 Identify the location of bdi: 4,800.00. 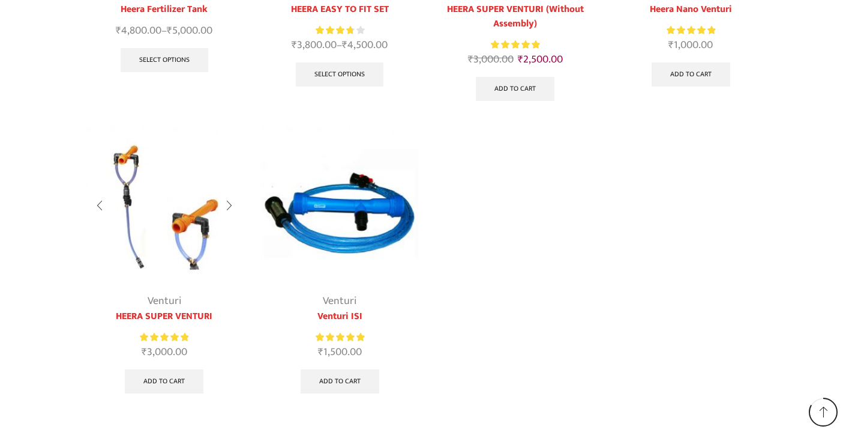
(139, 31).